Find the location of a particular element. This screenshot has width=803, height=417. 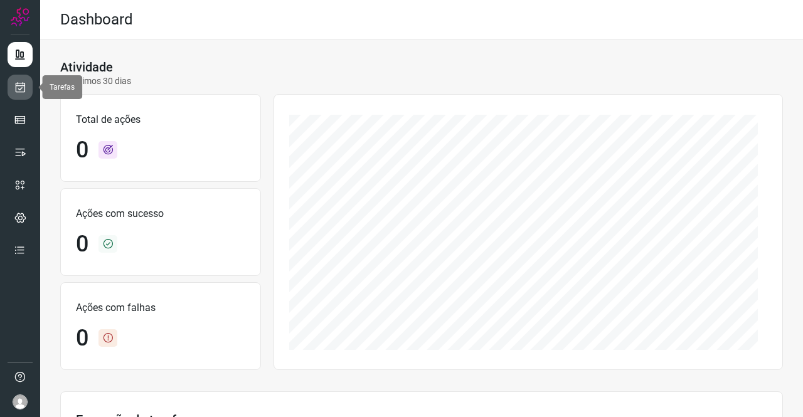

h3: Atividade is located at coordinates (87, 67).